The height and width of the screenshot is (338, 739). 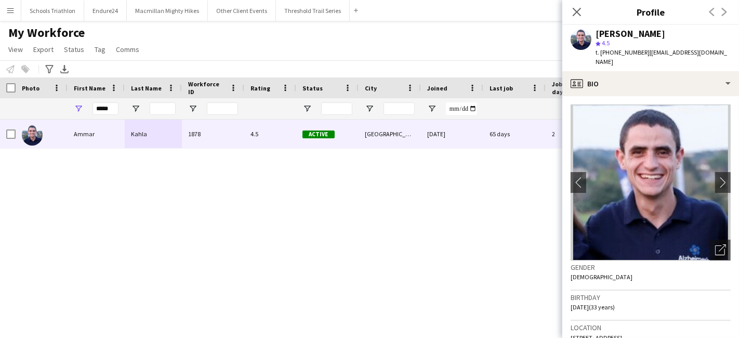 I want to click on img: Crew avatar or photo, so click(x=651, y=183).